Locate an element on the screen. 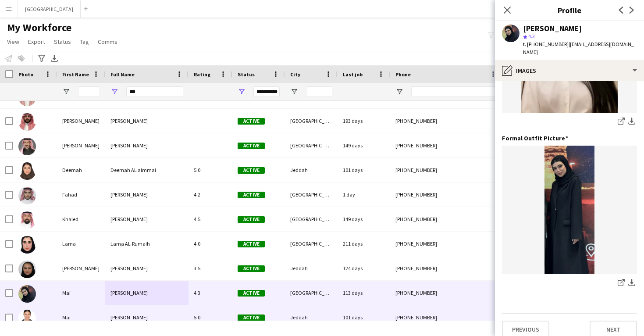 This screenshot has width=644, height=336. input: City Filter Input is located at coordinates (319, 92).